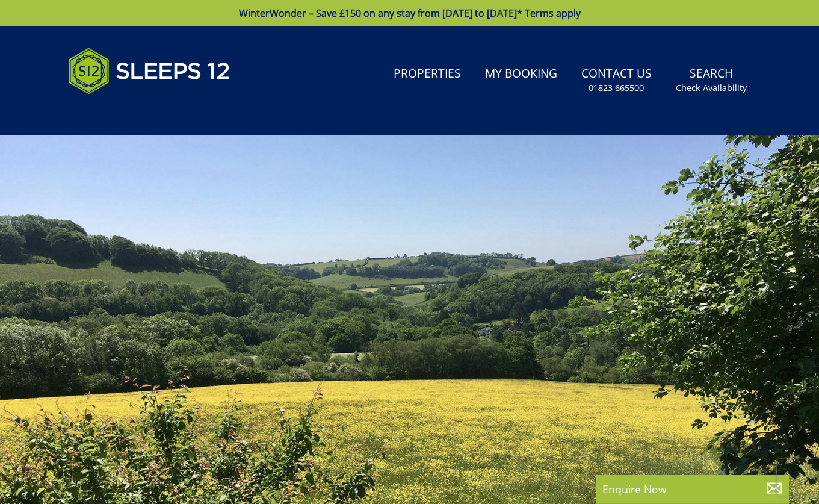 Image resolution: width=819 pixels, height=504 pixels. I want to click on p: Enquire Now, so click(692, 489).